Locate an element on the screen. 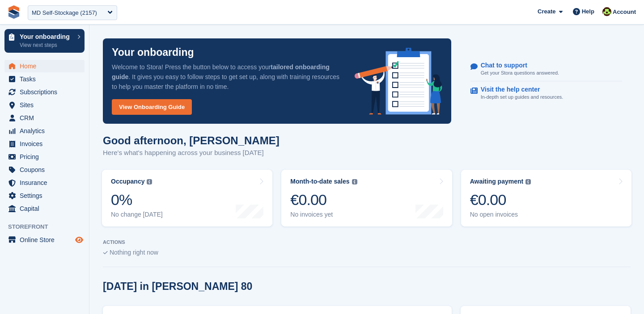 This screenshot has width=644, height=314. span: Home is located at coordinates (46, 66).